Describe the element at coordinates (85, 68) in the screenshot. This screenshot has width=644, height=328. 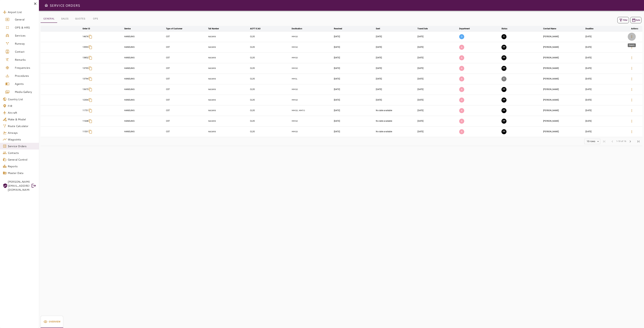
I see `p: 13795` at that location.